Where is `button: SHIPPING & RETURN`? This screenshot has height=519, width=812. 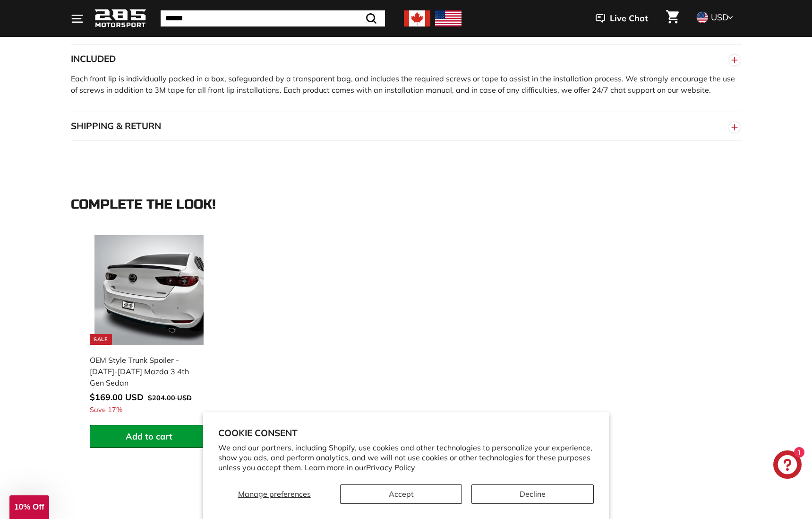
button: SHIPPING & RETURN is located at coordinates (407, 126).